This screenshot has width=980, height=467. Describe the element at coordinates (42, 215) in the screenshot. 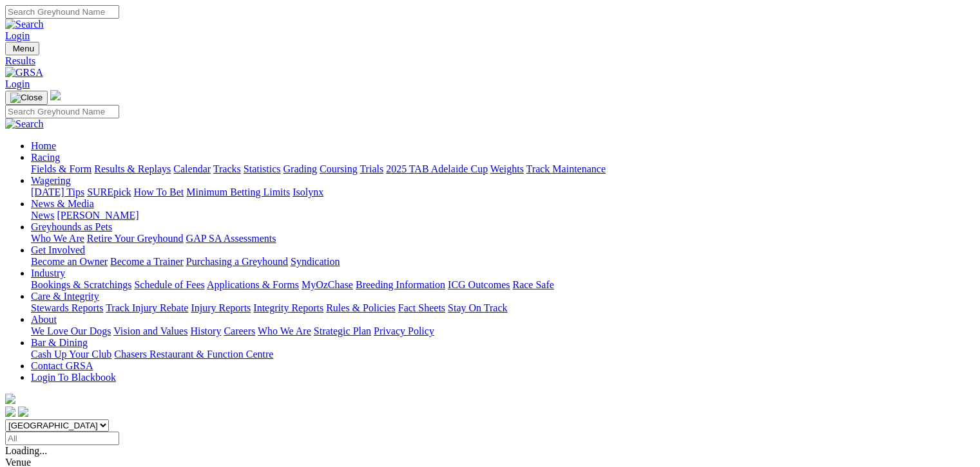

I see `a: News` at that location.